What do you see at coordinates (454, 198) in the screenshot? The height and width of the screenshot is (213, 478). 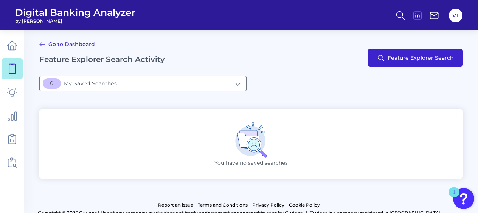 I see `div: 1` at bounding box center [454, 198].